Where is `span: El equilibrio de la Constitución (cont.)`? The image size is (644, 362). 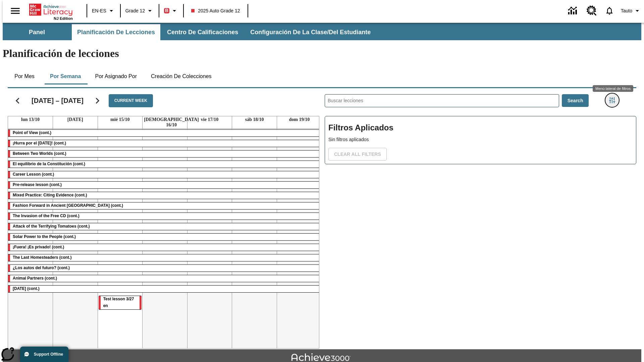
span: El equilibrio de la Constitución (cont.) is located at coordinates (49, 164).